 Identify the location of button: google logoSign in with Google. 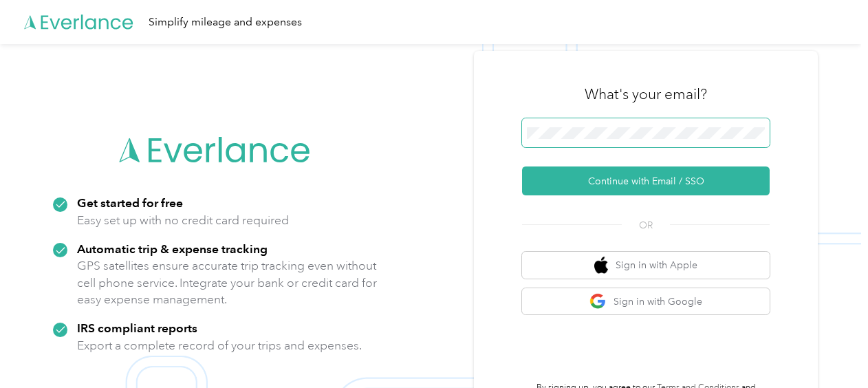
(646, 302).